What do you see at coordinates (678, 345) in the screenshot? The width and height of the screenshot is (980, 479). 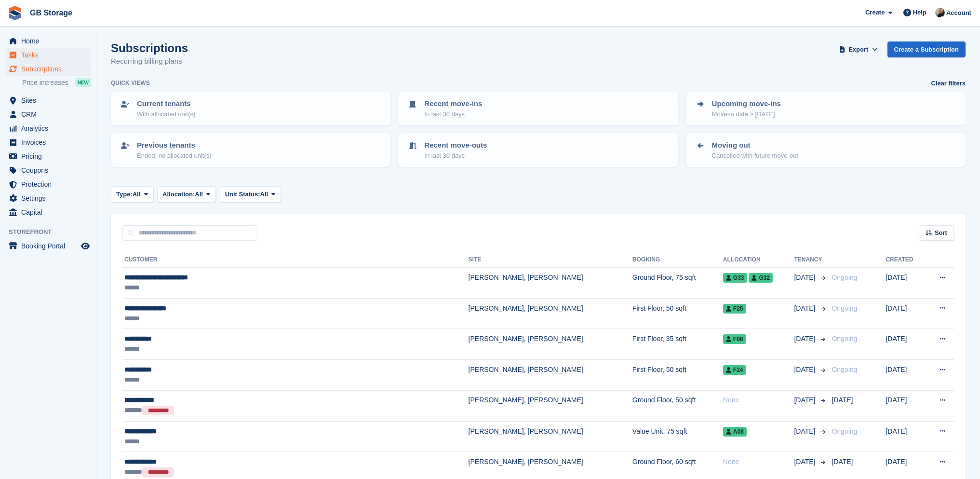 I see `td: First Floor, 35 sqft` at bounding box center [678, 345].